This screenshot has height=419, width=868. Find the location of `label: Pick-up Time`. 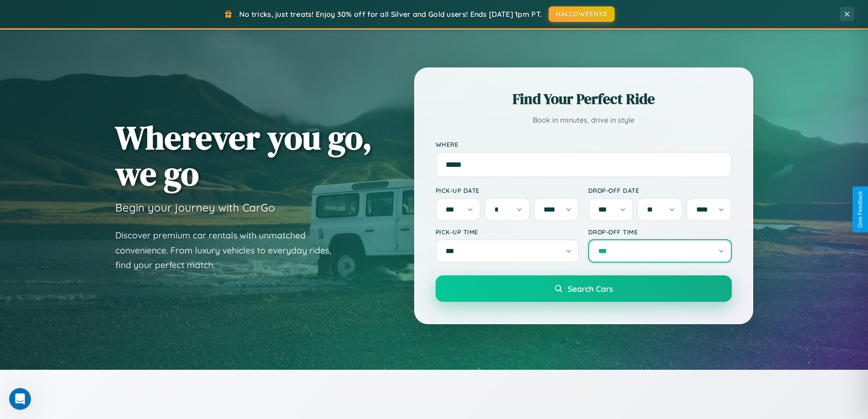

label: Pick-up Time is located at coordinates (507, 231).